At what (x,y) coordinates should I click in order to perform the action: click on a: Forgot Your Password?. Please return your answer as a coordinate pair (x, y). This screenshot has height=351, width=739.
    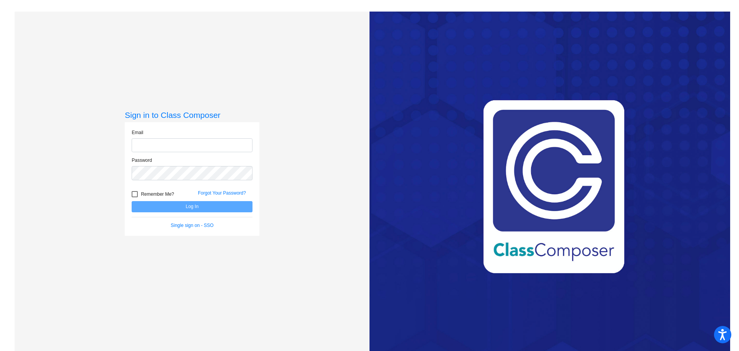
    Looking at the image, I should click on (222, 193).